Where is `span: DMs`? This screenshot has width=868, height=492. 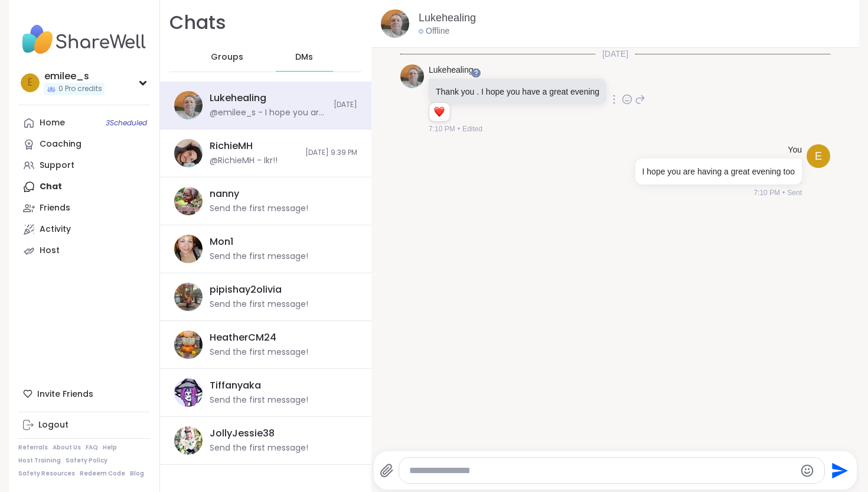
span: DMs is located at coordinates (304, 58).